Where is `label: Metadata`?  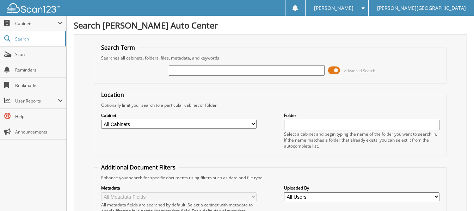 label: Metadata is located at coordinates (179, 188).